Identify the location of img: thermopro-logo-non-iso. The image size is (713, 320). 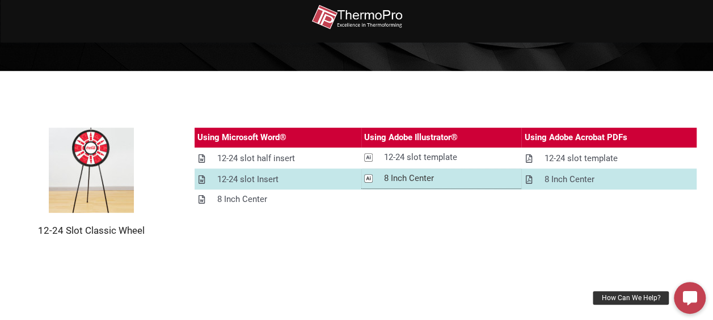
(357, 17).